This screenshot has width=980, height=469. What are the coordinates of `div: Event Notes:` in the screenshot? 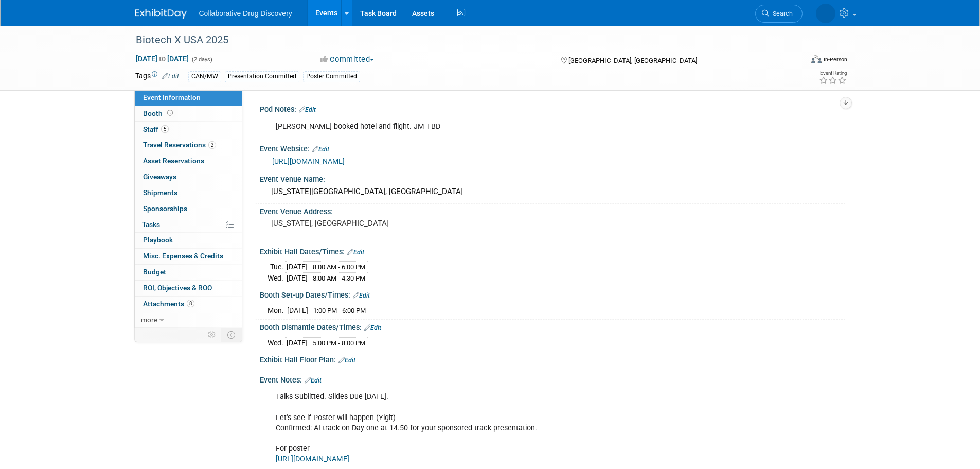 It's located at (552, 379).